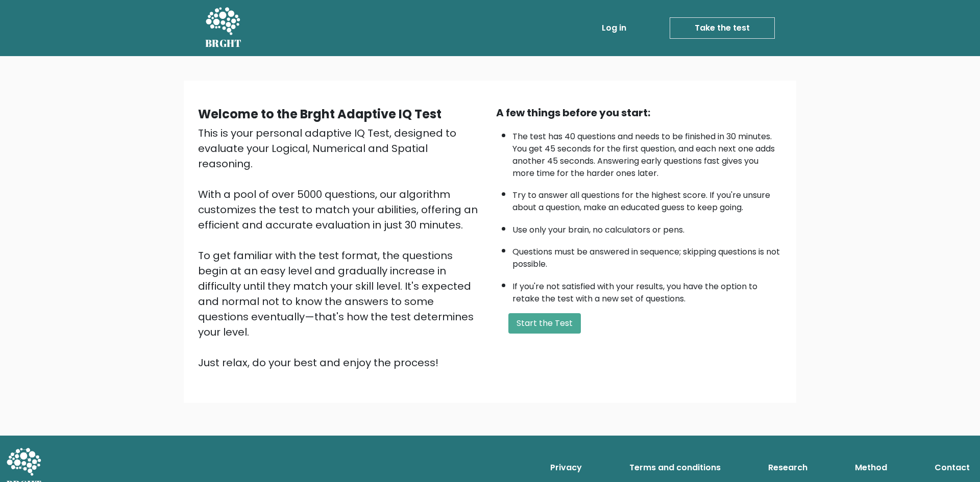 This screenshot has width=980, height=482. I want to click on a: Take the test, so click(722, 28).